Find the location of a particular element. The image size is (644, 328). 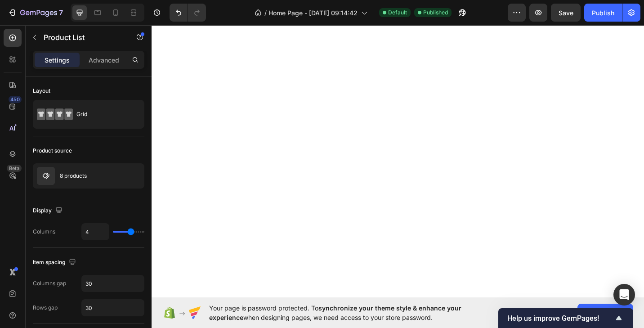

div: Display is located at coordinates (49, 210).